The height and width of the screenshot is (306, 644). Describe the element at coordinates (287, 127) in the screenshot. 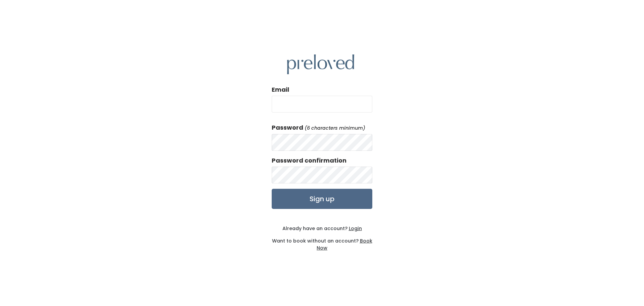

I see `label: Password` at that location.